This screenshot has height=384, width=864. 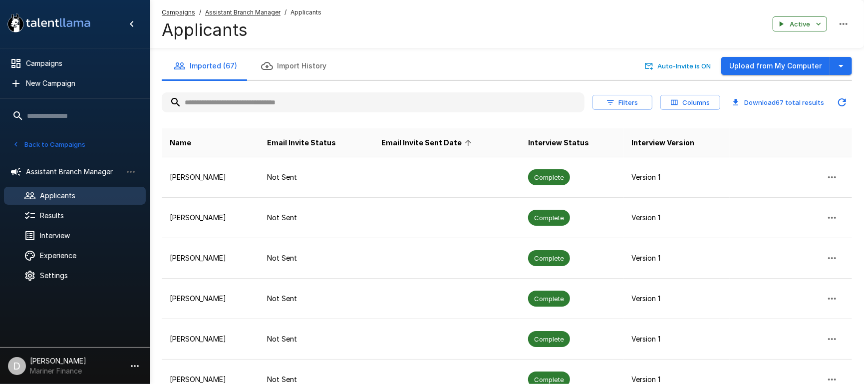 What do you see at coordinates (178, 12) in the screenshot?
I see `u: Campaigns` at bounding box center [178, 12].